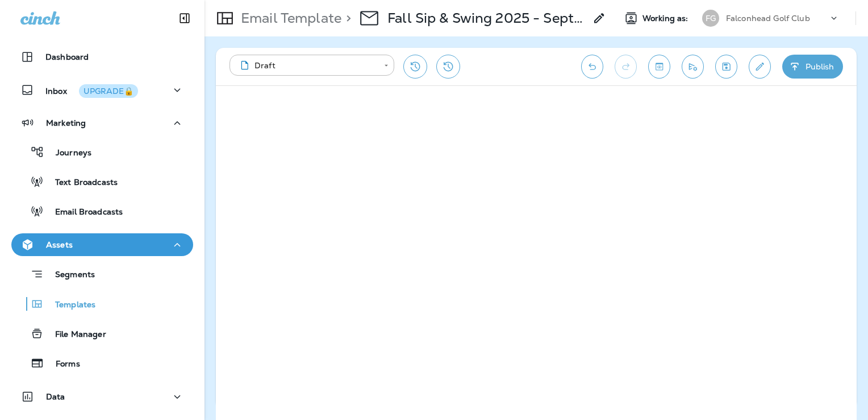 This screenshot has height=420, width=868. What do you see at coordinates (486, 18) in the screenshot?
I see `p: Fall Sip & Swing 2025 - Sept. & Oct.` at bounding box center [486, 18].